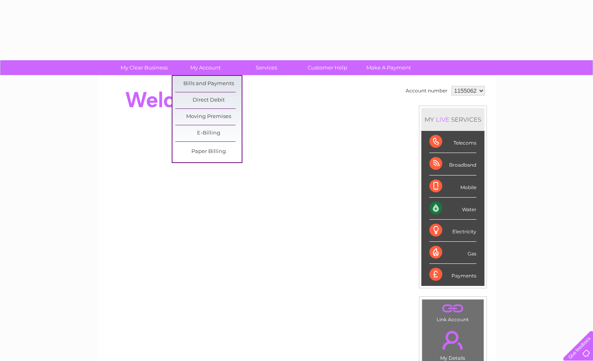 This screenshot has height=361, width=593. Describe the element at coordinates (453, 209) in the screenshot. I see `div: Water` at that location.